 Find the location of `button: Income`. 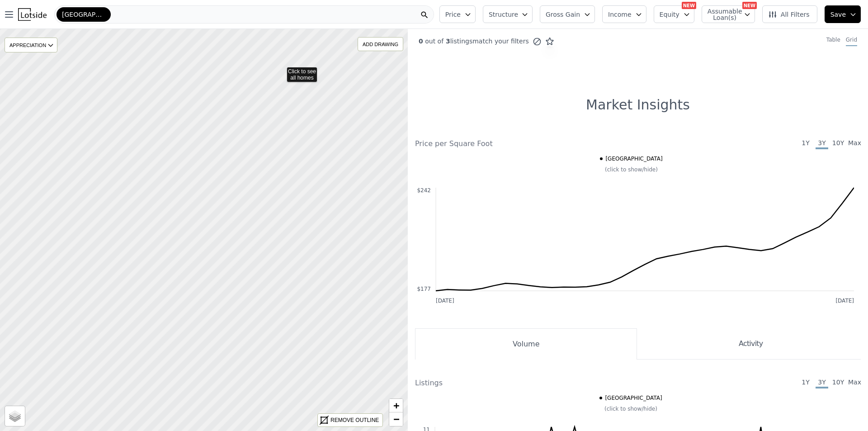

button: Income is located at coordinates (624, 14).